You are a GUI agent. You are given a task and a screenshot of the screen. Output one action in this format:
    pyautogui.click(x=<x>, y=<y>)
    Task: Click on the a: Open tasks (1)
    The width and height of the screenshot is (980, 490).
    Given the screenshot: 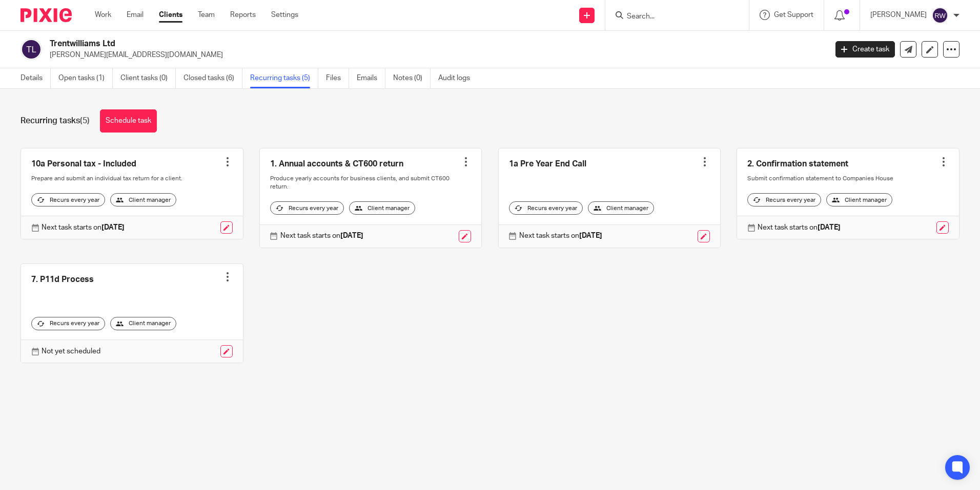 What is the action you would take?
    pyautogui.click(x=85, y=78)
    